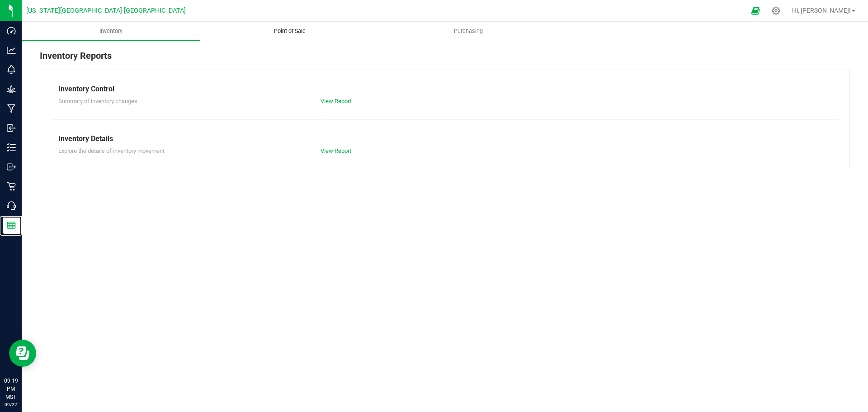 This screenshot has width=868, height=412. I want to click on p: 09/22, so click(11, 404).